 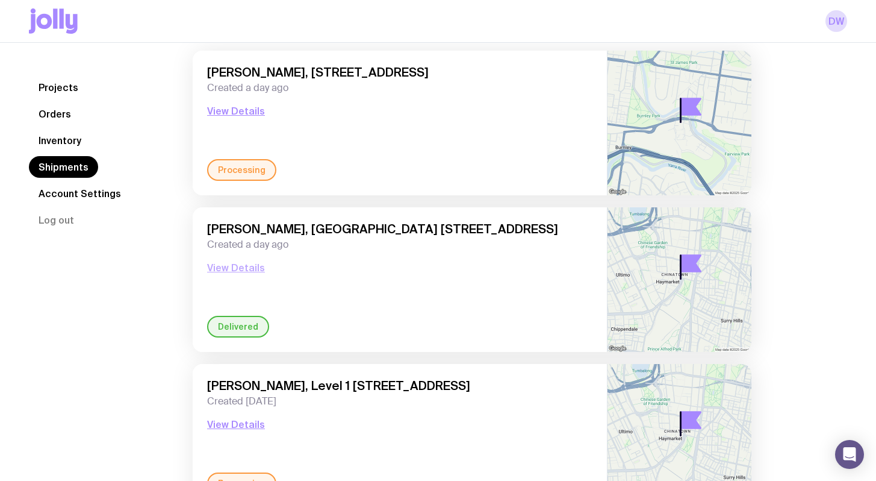 What do you see at coordinates (58, 87) in the screenshot?
I see `a: Projects` at bounding box center [58, 87].